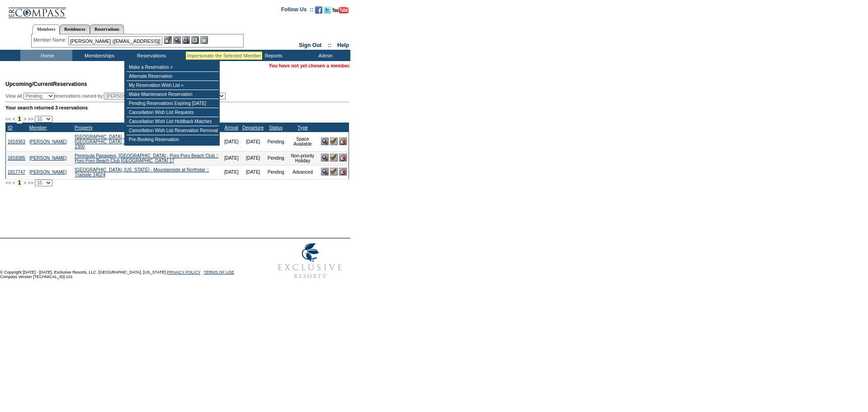 This screenshot has width=868, height=412. I want to click on a: Subscribe to our YouTube Channel, so click(341, 12).